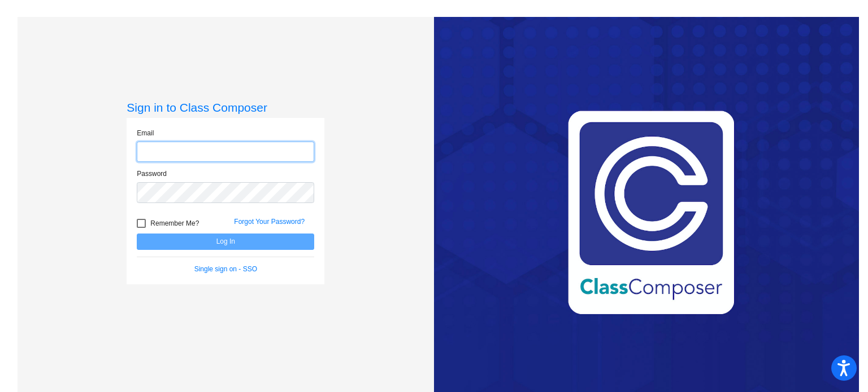  What do you see at coordinates (269, 222) in the screenshot?
I see `a: Forgot Your Password?` at bounding box center [269, 222].